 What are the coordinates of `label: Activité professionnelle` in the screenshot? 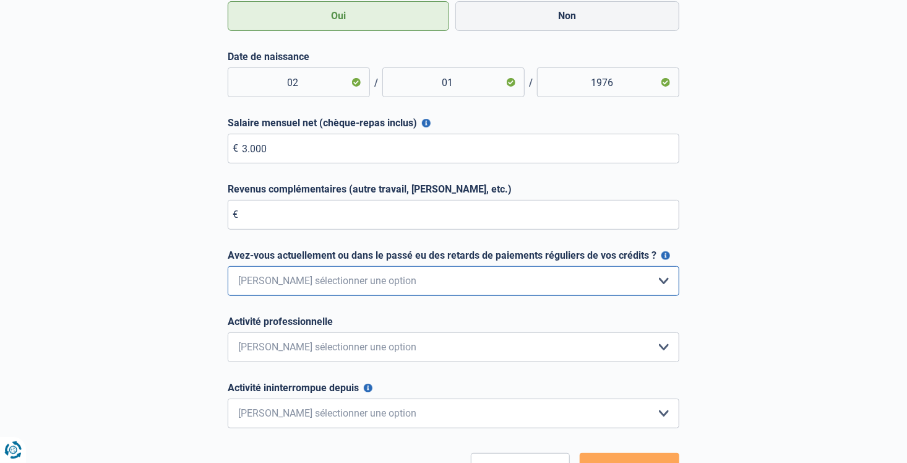 It's located at (453, 321).